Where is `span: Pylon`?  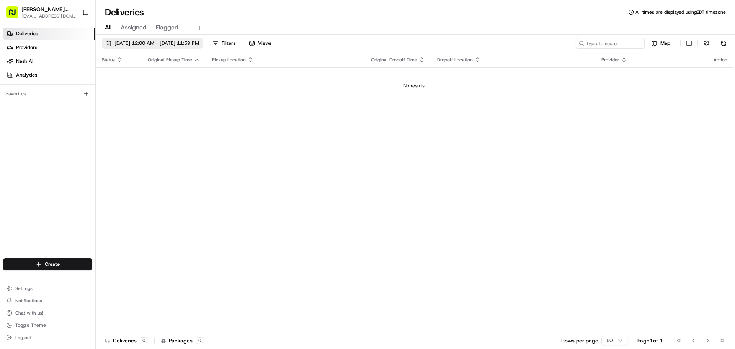
span: Pylon is located at coordinates (84, 193).